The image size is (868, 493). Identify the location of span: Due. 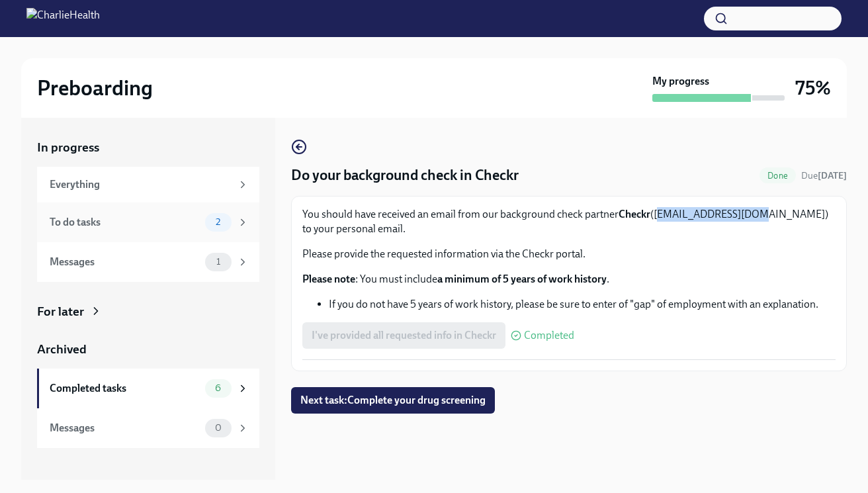
(823, 175).